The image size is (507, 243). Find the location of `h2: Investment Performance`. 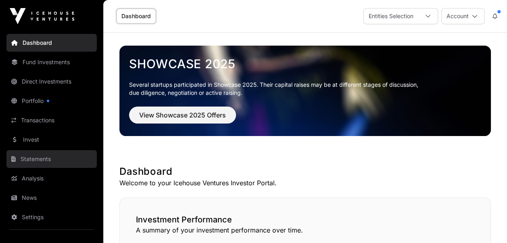

h2: Investment Performance is located at coordinates (305, 219).